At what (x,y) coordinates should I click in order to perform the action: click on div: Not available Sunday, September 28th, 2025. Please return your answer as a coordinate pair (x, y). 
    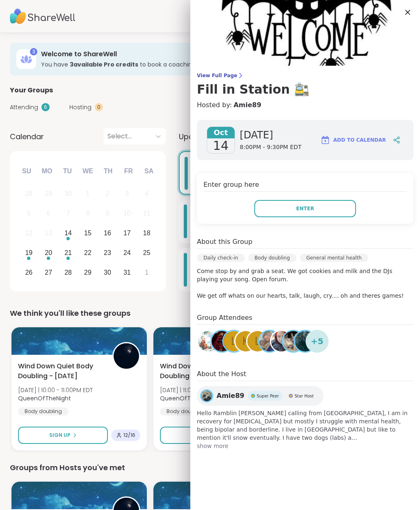
    Looking at the image, I should click on (29, 194).